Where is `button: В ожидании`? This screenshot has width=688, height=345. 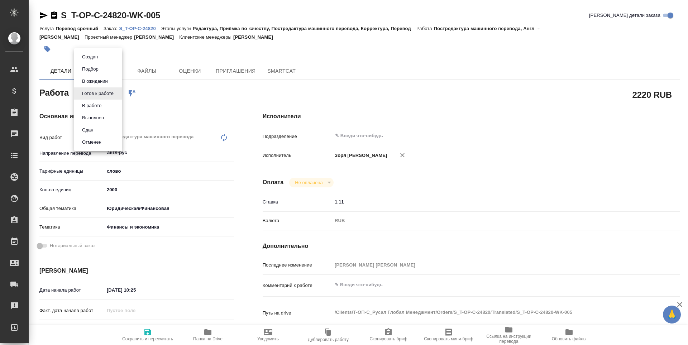
button: В ожидании is located at coordinates (95, 81).